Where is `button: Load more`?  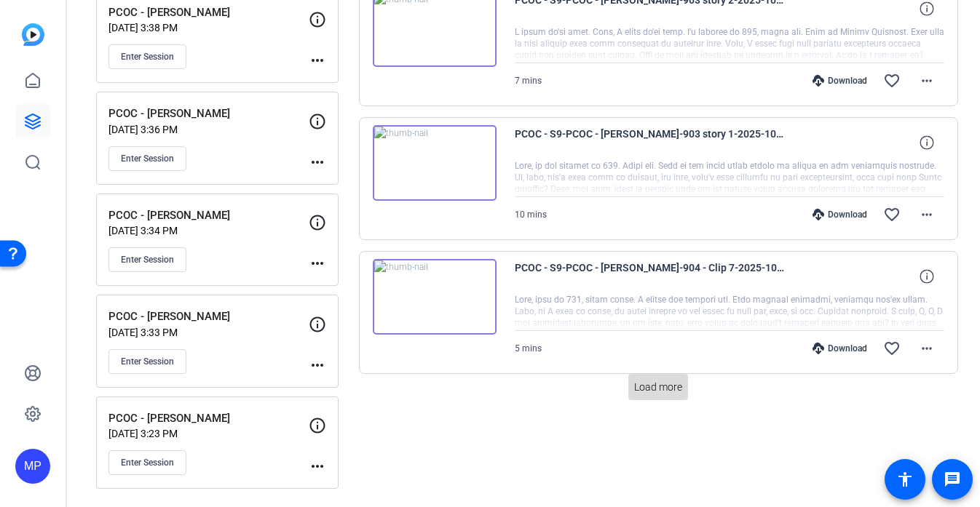 button: Load more is located at coordinates (658, 387).